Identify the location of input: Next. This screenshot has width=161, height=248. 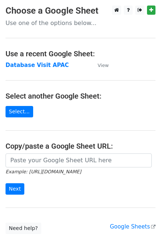
(15, 189).